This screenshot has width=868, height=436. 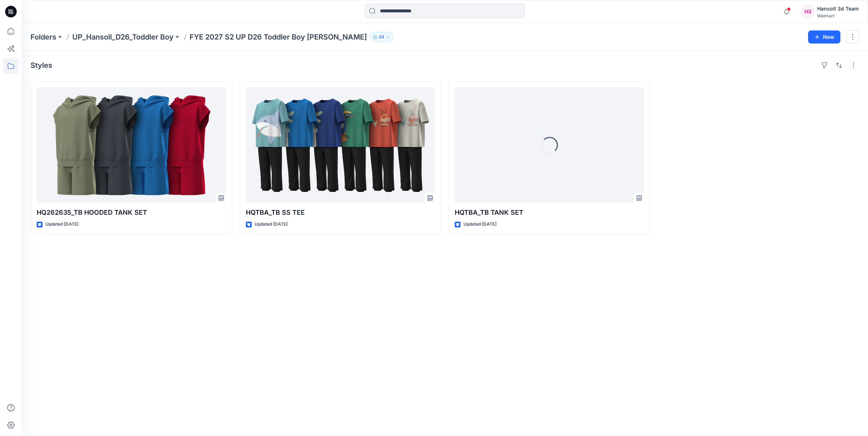 What do you see at coordinates (131, 212) in the screenshot?
I see `p: HQ262635_TB HOODED TANK SET` at bounding box center [131, 212].